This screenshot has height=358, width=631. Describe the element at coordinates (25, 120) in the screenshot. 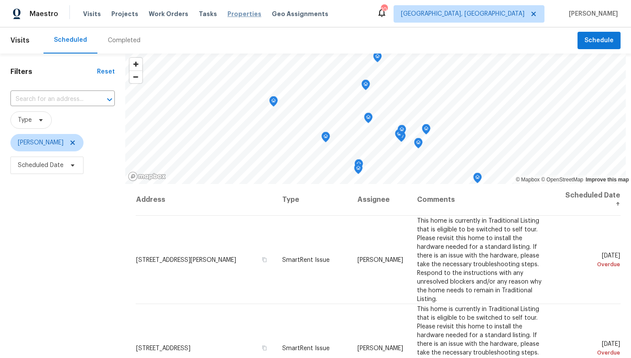

I see `span: Type` at that location.